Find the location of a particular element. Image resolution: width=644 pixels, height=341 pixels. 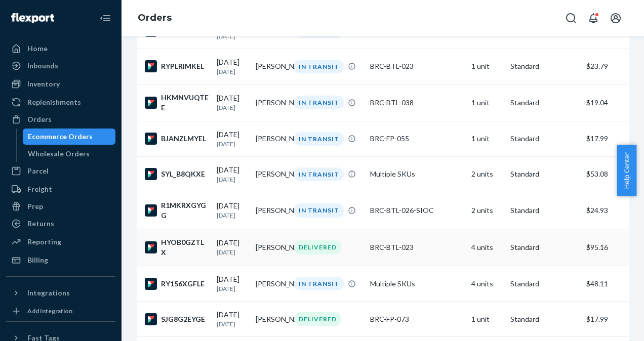

div: Add Integration is located at coordinates (49, 311).